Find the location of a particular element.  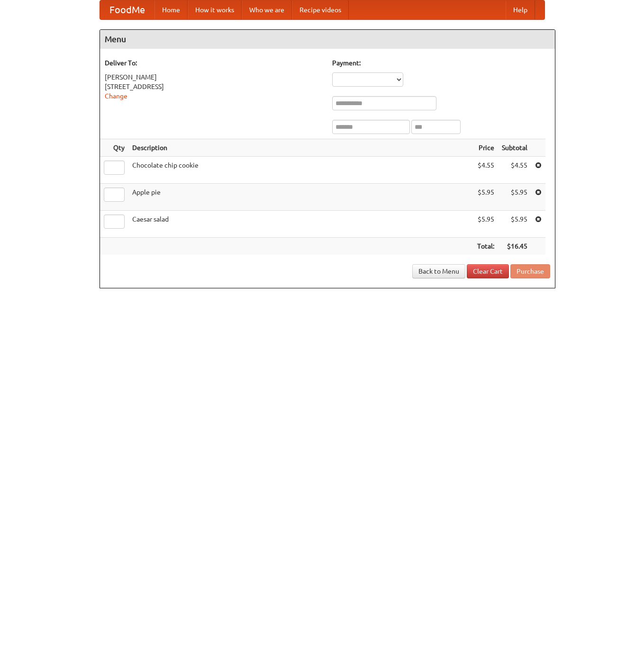

a: Change is located at coordinates (116, 96).